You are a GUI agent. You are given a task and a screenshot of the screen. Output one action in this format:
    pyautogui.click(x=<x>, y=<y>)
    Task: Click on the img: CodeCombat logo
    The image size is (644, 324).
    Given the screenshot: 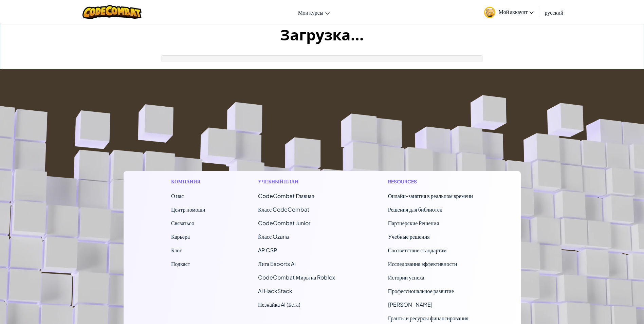 What is the action you would take?
    pyautogui.click(x=112, y=12)
    